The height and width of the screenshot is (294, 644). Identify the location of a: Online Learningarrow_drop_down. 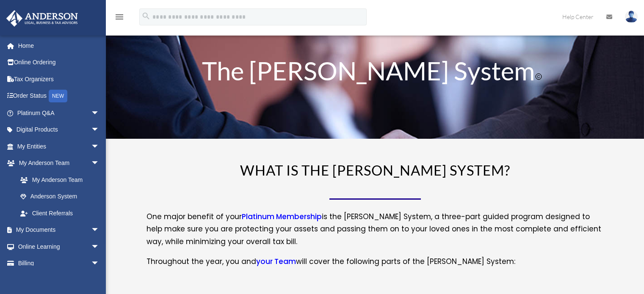
(59, 246).